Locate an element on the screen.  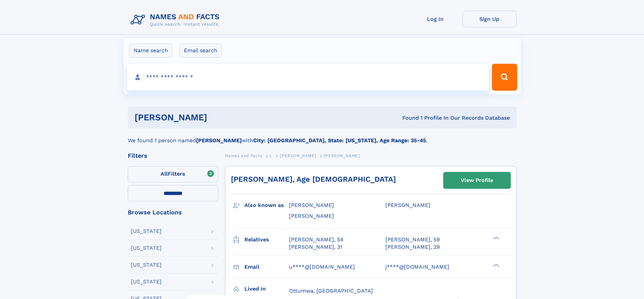
div: We found 1 person named with . is located at coordinates (322, 137).